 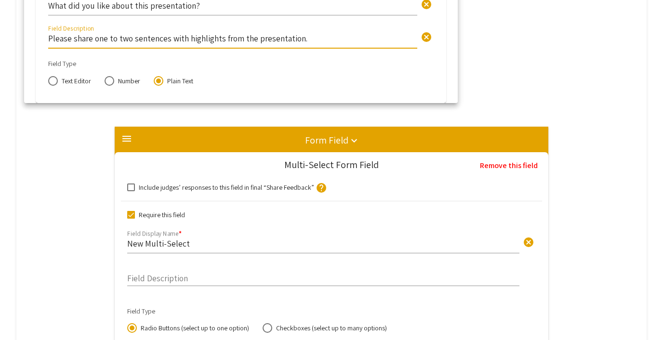 What do you see at coordinates (529, 242) in the screenshot?
I see `span: cancel` at bounding box center [529, 242].